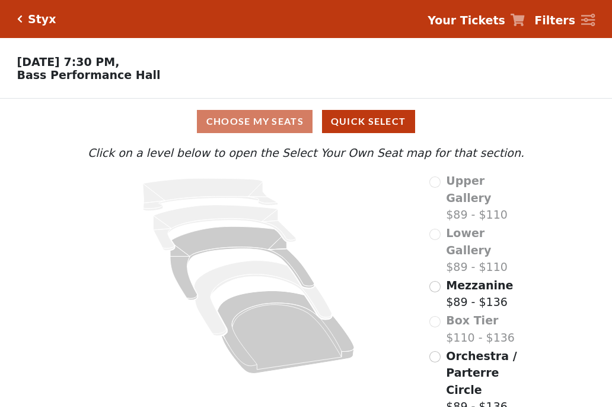 The image size is (612, 407). What do you see at coordinates (242, 262) in the screenshot?
I see `path: Mezzanine - Seats Available: 169` at bounding box center [242, 262].